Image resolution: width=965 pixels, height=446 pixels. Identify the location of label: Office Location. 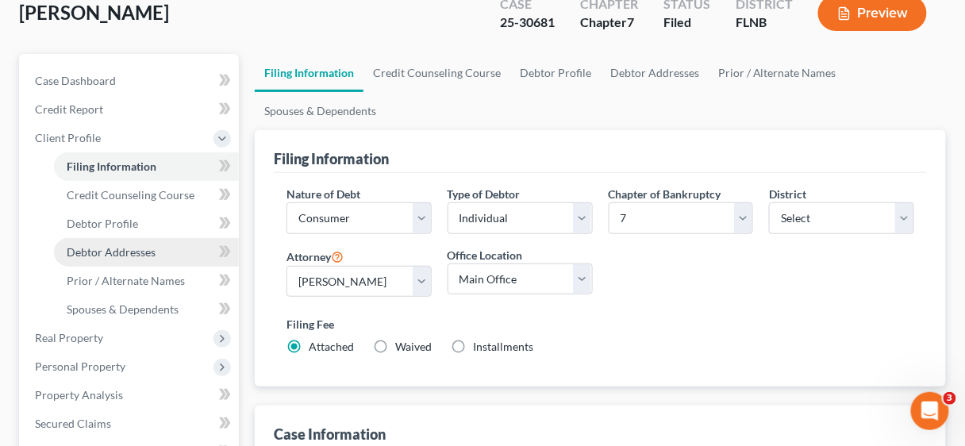
(485, 255).